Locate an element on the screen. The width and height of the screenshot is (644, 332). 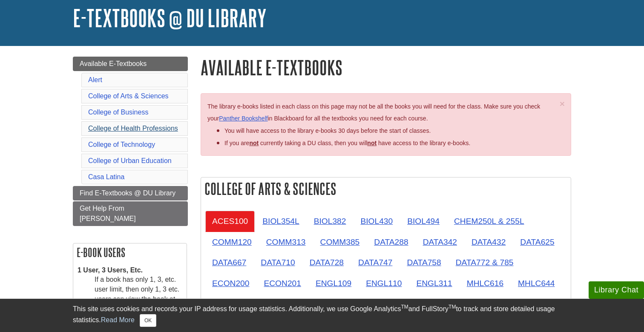
a: College of Arts & Sciences is located at coordinates (128, 96).